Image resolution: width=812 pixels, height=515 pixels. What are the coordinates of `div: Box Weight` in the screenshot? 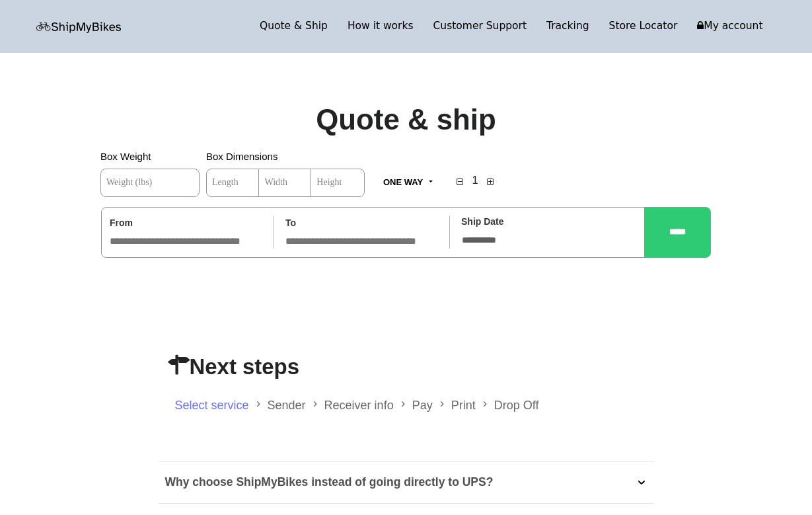 It's located at (153, 177).